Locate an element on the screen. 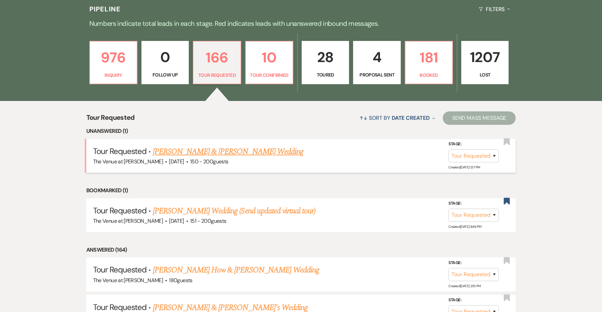 The width and height of the screenshot is (602, 312). a: 0Follow Up is located at coordinates (165, 63).